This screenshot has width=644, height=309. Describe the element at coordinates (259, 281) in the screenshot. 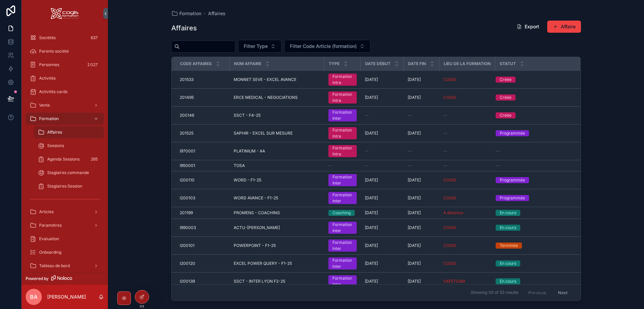

I see `span: SSCT - INTER LYON F2-25` at that location.